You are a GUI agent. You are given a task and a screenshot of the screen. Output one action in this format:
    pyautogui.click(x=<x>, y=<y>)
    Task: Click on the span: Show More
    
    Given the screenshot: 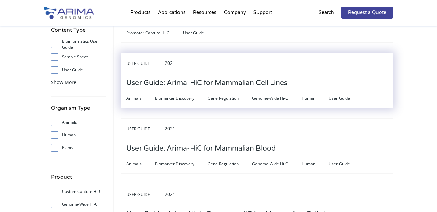 What is the action you would take?
    pyautogui.click(x=64, y=82)
    